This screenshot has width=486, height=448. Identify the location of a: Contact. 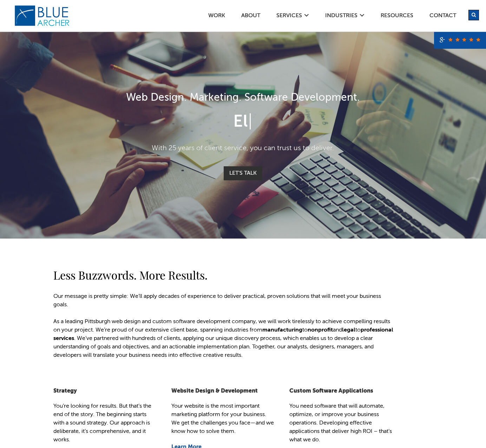
(443, 16).